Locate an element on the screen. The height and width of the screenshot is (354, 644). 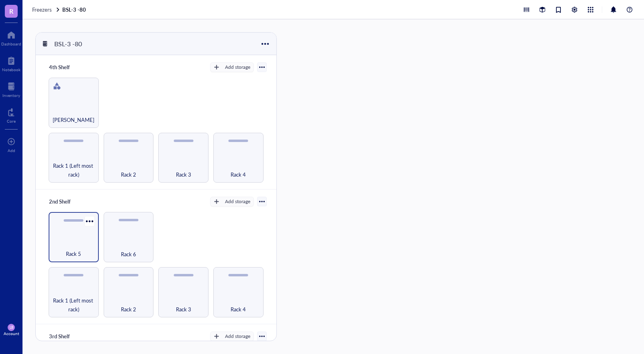
span: Rack 5 is located at coordinates (74, 254).